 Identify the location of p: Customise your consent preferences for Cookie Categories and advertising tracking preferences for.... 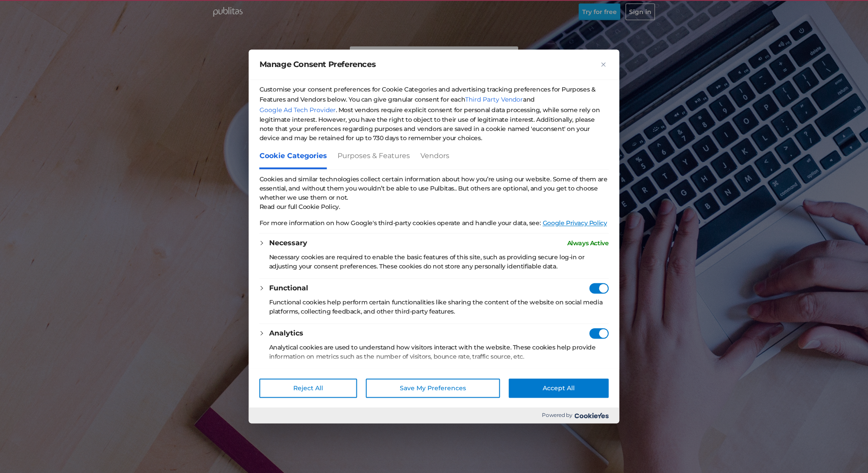
(434, 114).